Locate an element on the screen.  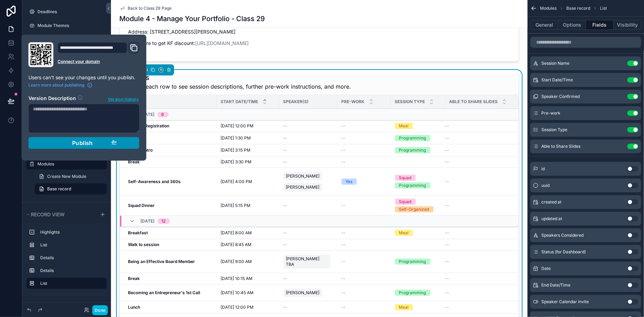
strong: Walk to session is located at coordinates (144, 244).